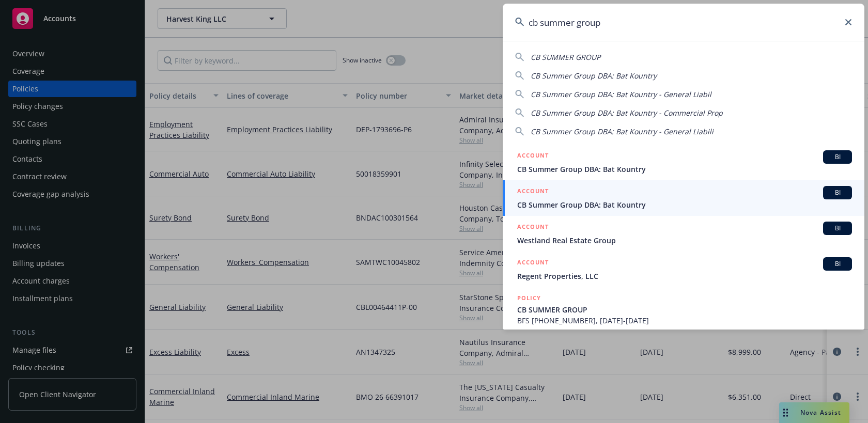 Image resolution: width=868 pixels, height=423 pixels. Describe the element at coordinates (622, 131) in the screenshot. I see `span: CB Summer Group DBA: Bat Kountry - General Liabili` at that location.